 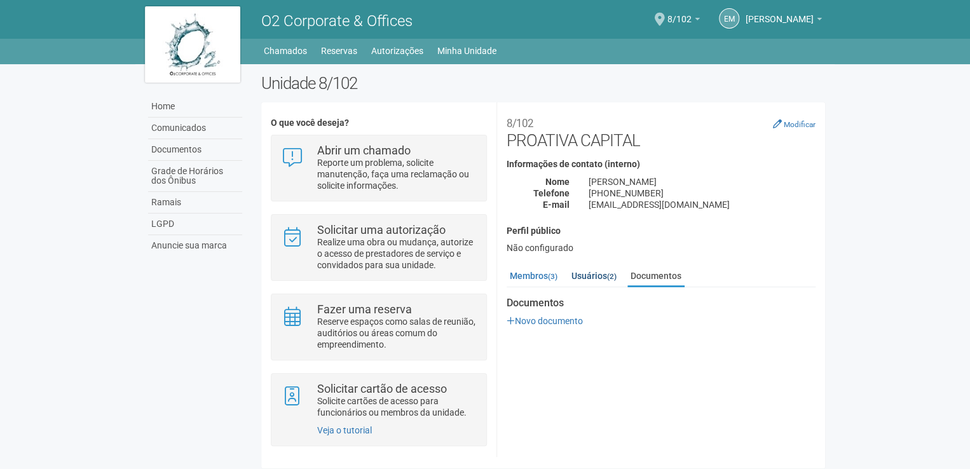 What do you see at coordinates (520, 123) in the screenshot?
I see `small: 8/102` at bounding box center [520, 123].